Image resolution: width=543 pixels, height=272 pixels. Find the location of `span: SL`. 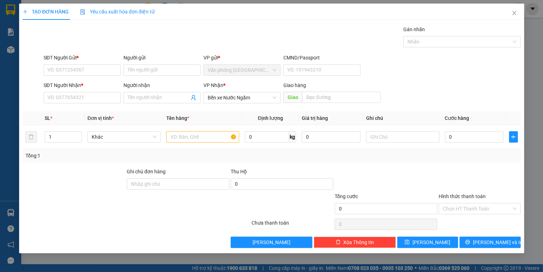

span: SL is located at coordinates (47, 118).